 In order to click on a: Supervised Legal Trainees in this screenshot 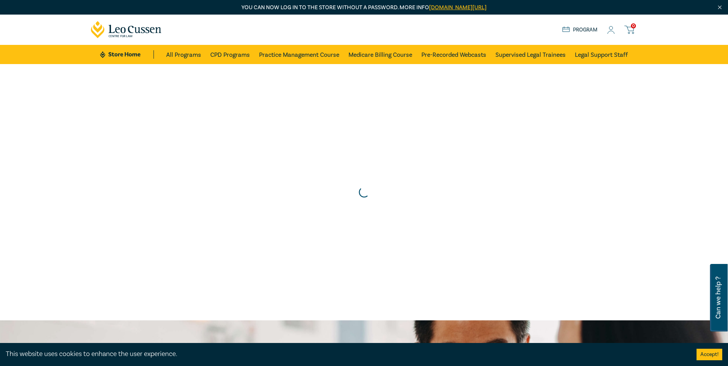, I will do `click(530, 54)`.